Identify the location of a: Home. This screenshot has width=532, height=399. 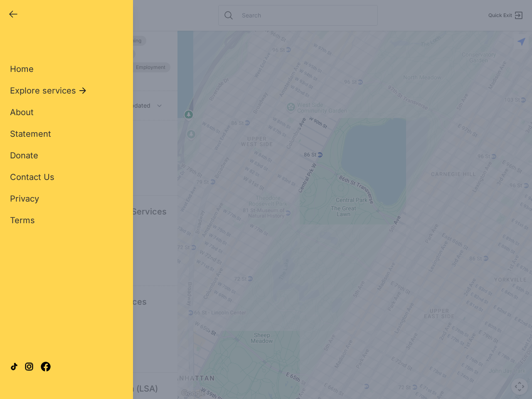
(22, 69).